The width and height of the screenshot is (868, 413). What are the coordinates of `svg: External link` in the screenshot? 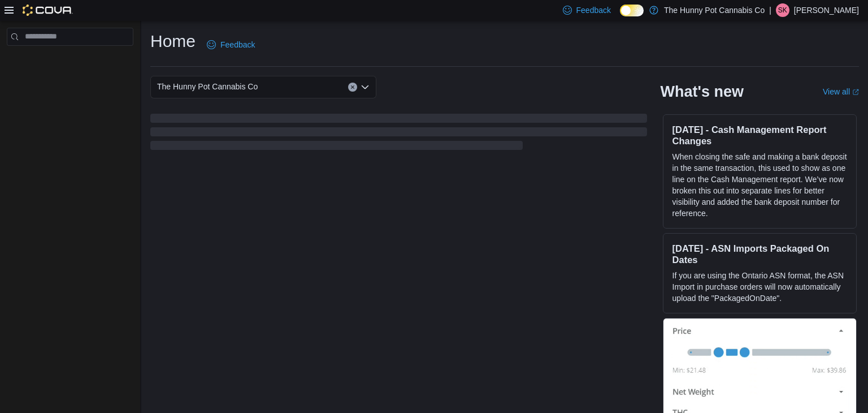 It's located at (856, 92).